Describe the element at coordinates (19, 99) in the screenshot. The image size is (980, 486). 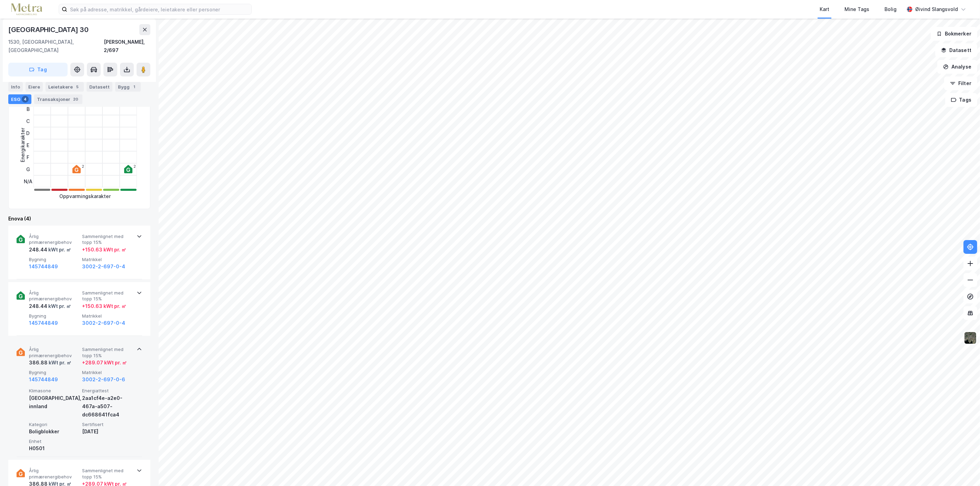
I see `div: ESG` at that location.